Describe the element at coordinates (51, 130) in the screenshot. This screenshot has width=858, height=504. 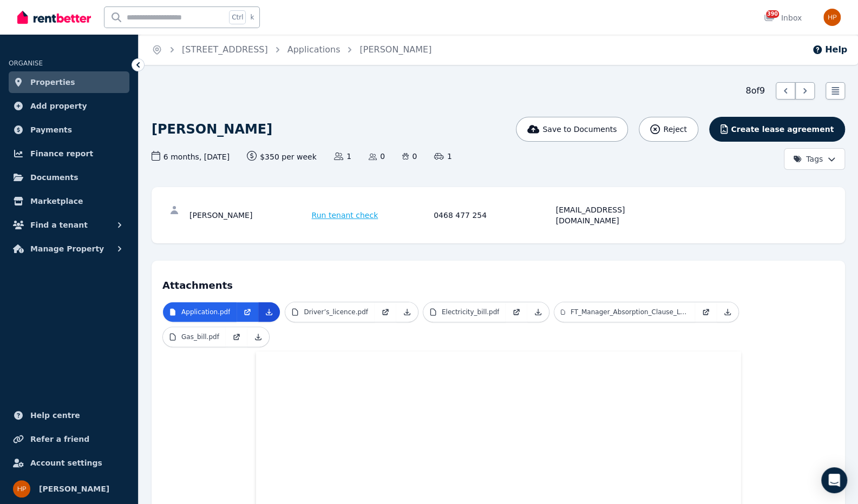
I see `span: Payments` at that location.